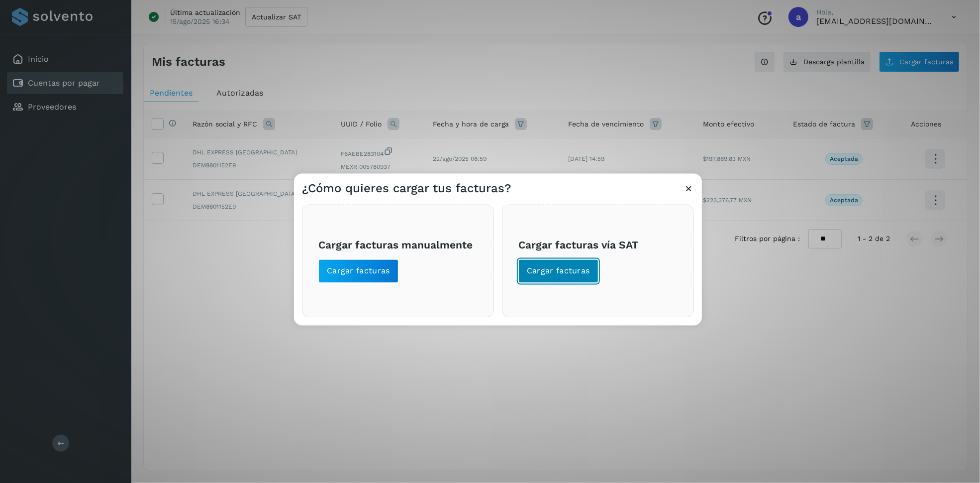 The height and width of the screenshot is (483, 980). What do you see at coordinates (406, 188) in the screenshot?
I see `h3: ¿Cómo quieres cargar tus facturas?` at bounding box center [406, 188].